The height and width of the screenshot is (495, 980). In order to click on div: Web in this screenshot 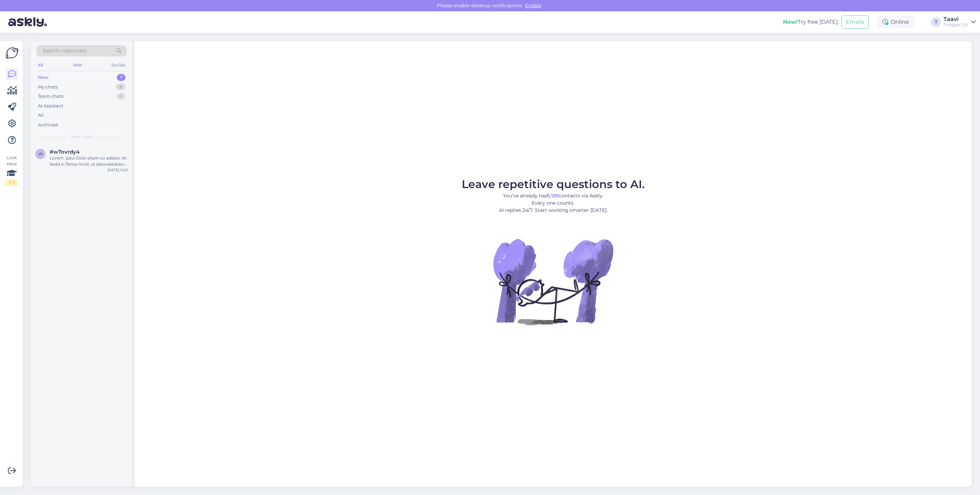, I will do `click(77, 65)`.